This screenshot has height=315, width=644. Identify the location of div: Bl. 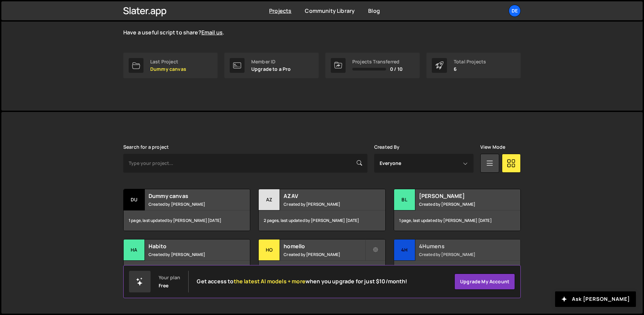
(405, 200).